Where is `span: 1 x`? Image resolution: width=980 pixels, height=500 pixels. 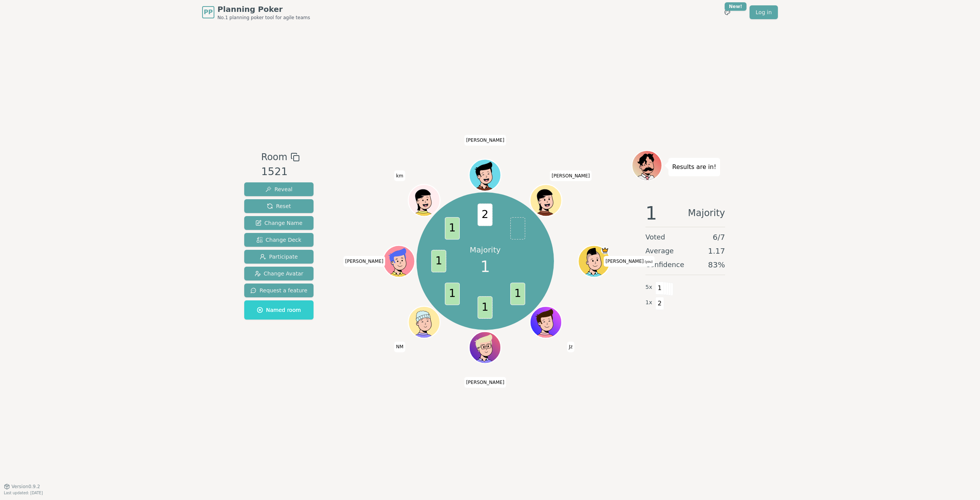 span: 1 x is located at coordinates (649, 303).